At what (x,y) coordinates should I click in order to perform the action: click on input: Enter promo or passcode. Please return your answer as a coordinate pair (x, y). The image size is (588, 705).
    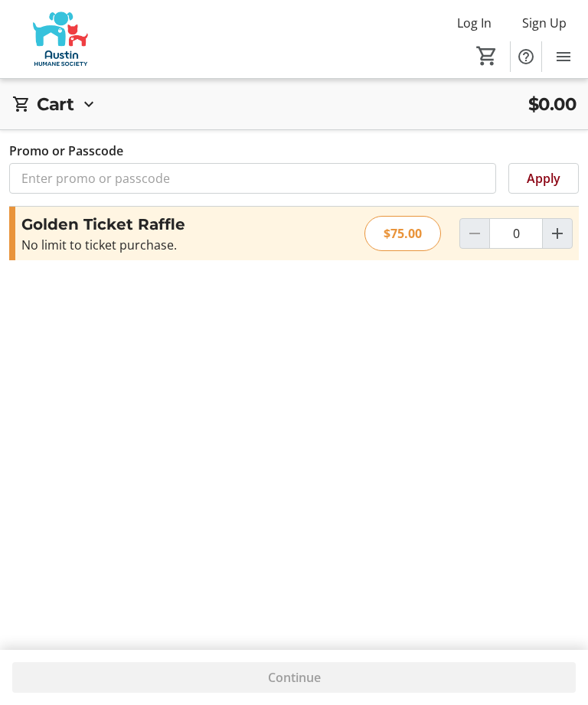
    Looking at the image, I should click on (253, 178).